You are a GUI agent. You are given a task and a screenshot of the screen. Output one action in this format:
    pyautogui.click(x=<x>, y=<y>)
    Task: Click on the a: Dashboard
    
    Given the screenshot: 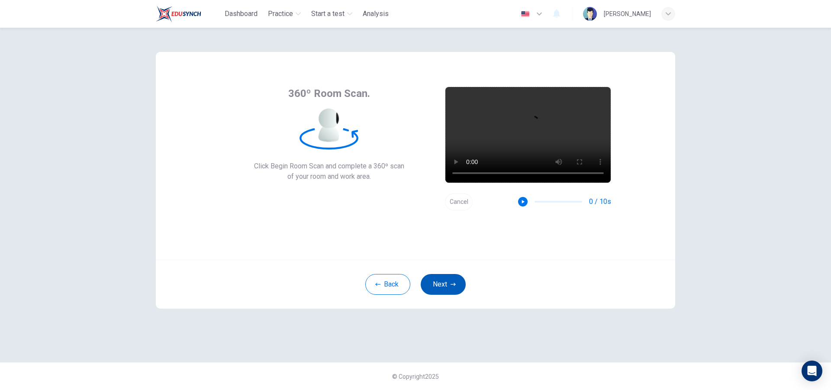 What is the action you would take?
    pyautogui.click(x=241, y=14)
    